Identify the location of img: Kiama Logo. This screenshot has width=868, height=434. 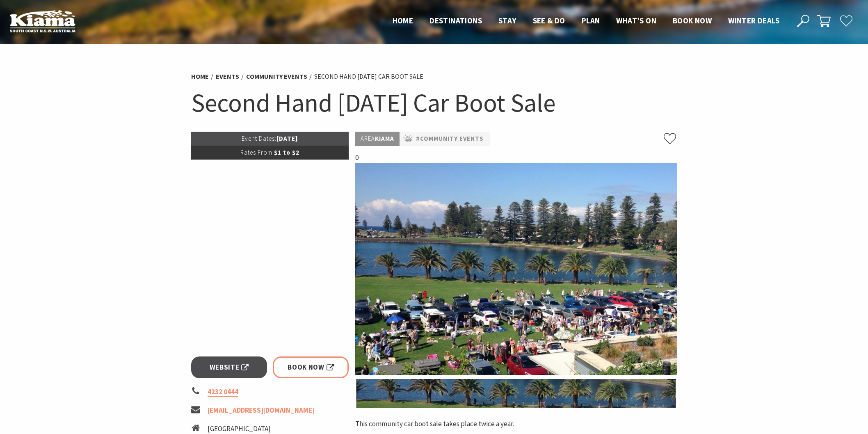
(42, 21).